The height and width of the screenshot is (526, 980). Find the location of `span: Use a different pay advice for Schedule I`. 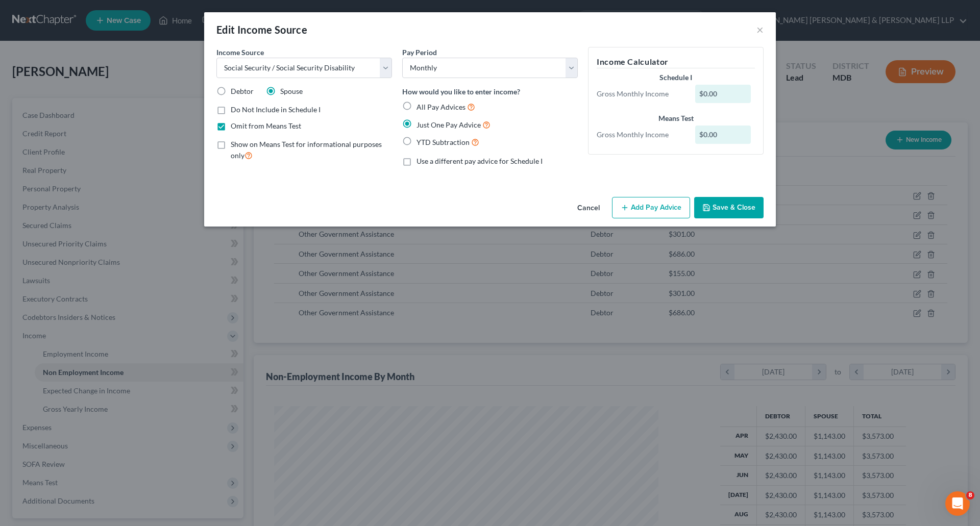

span: Use a different pay advice for Schedule I is located at coordinates (479, 161).